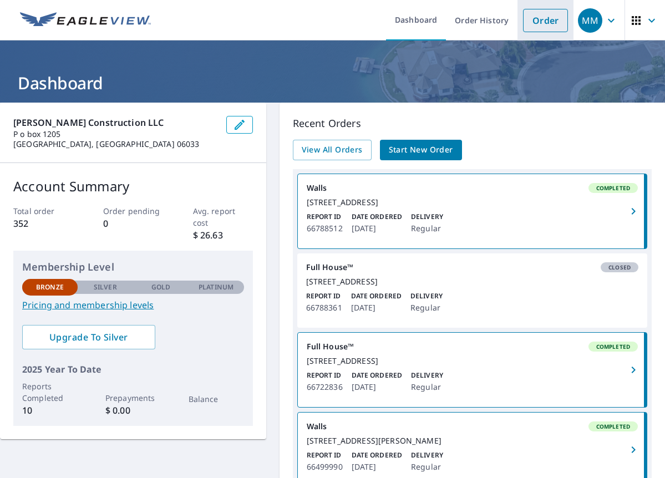  I want to click on p: P o box 1205, so click(115, 134).